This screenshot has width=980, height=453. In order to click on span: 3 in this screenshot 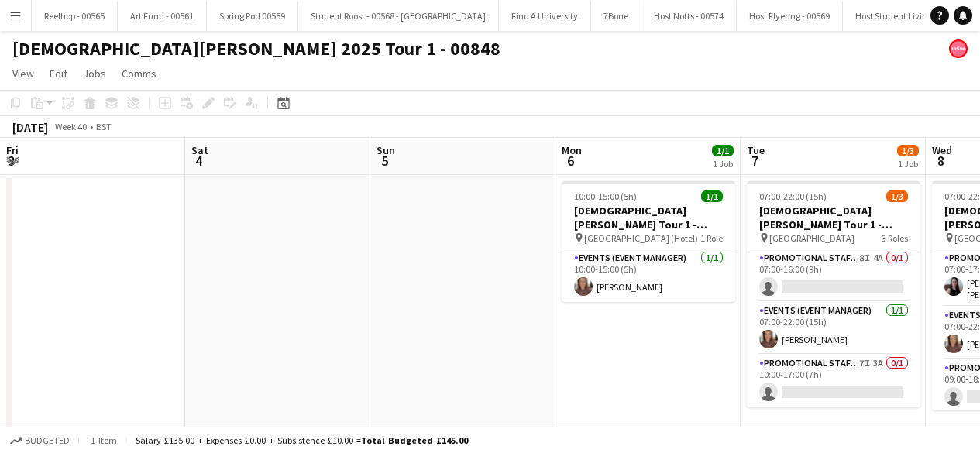, I will do `click(11, 160)`.